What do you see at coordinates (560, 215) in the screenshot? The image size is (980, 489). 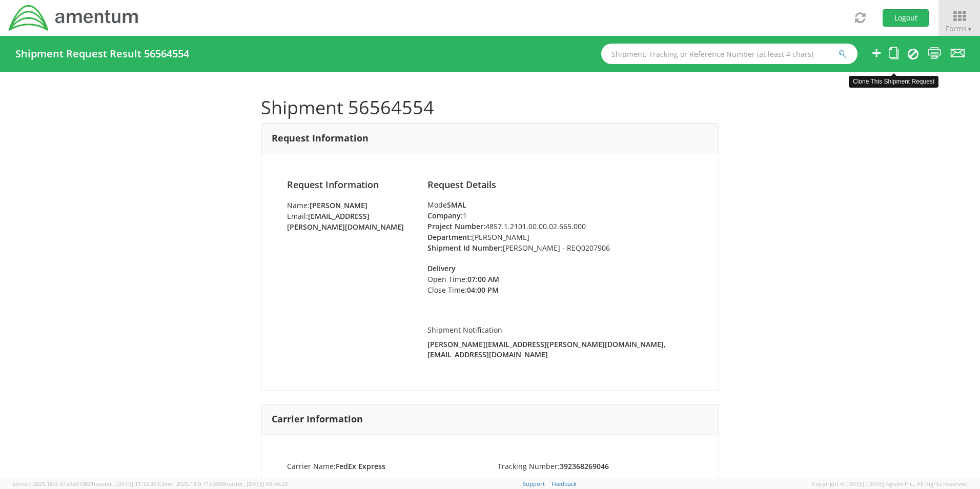 I see `li: 1` at bounding box center [560, 215].